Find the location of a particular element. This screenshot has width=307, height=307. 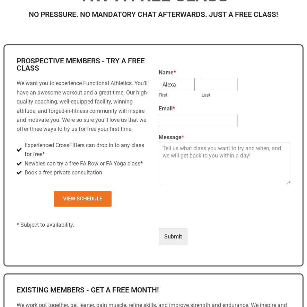

label: Last is located at coordinates (220, 95).